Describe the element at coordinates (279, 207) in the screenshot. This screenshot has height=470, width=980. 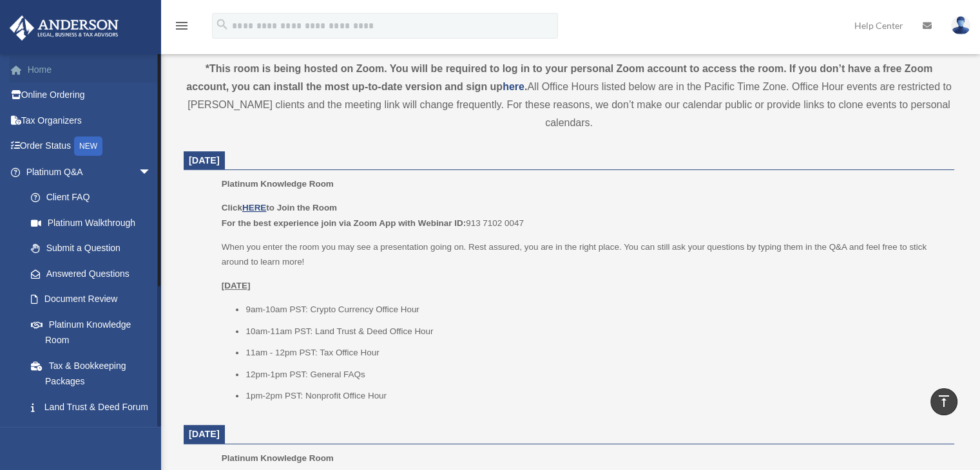
I see `b: Click to Join the Room` at that location.